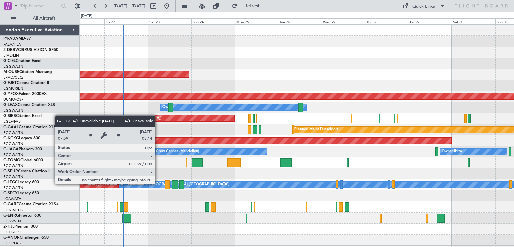  Describe the element at coordinates (11, 94) in the screenshot. I see `span: G-YFOX` at that location.